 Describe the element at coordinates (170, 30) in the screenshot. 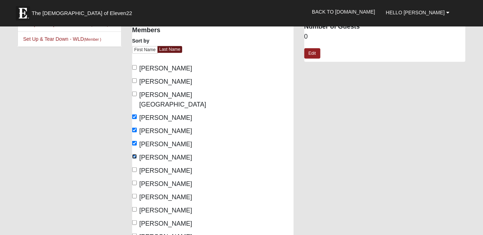

I see `h4: Members` at that location.